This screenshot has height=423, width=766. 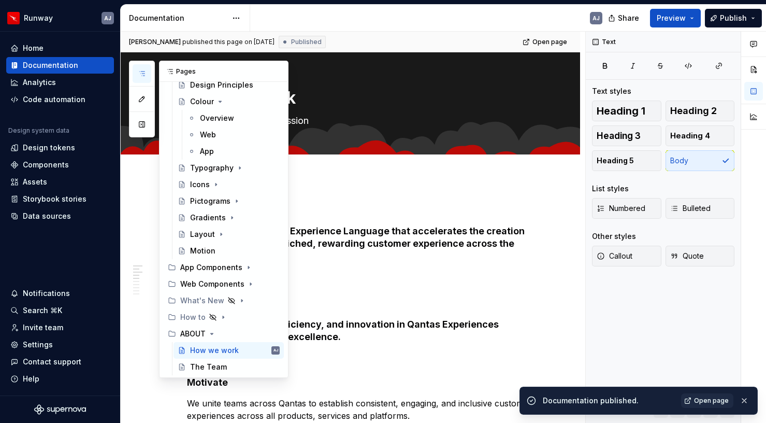 I want to click on button: Preview, so click(x=676, y=18).